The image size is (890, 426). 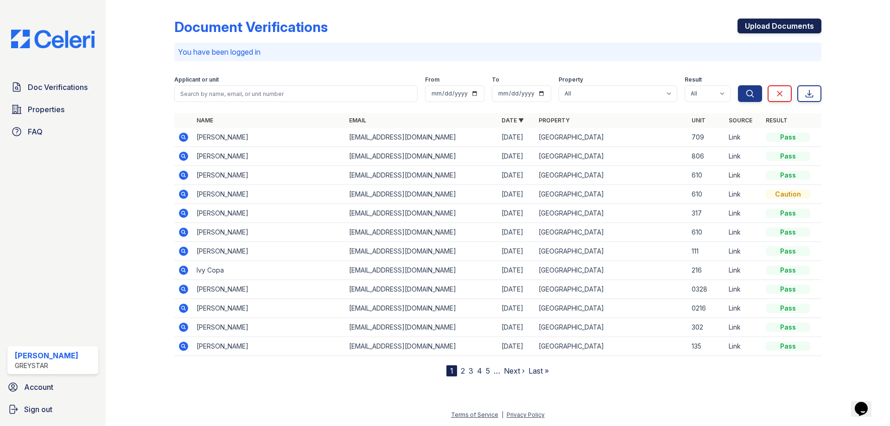 What do you see at coordinates (495, 80) in the screenshot?
I see `label: To` at bounding box center [495, 80].